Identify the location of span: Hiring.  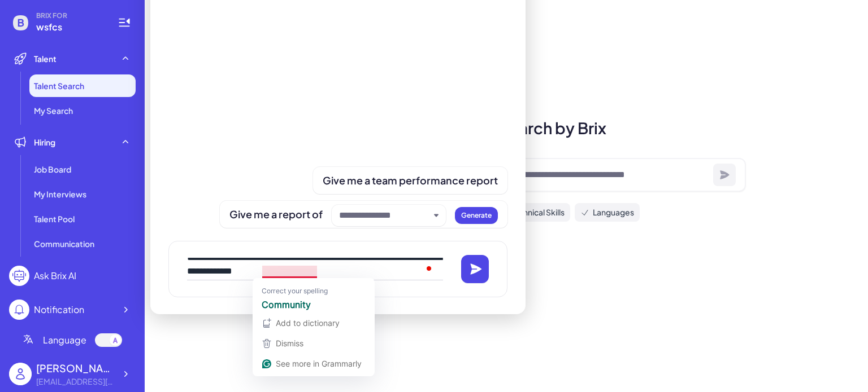
(45, 143).